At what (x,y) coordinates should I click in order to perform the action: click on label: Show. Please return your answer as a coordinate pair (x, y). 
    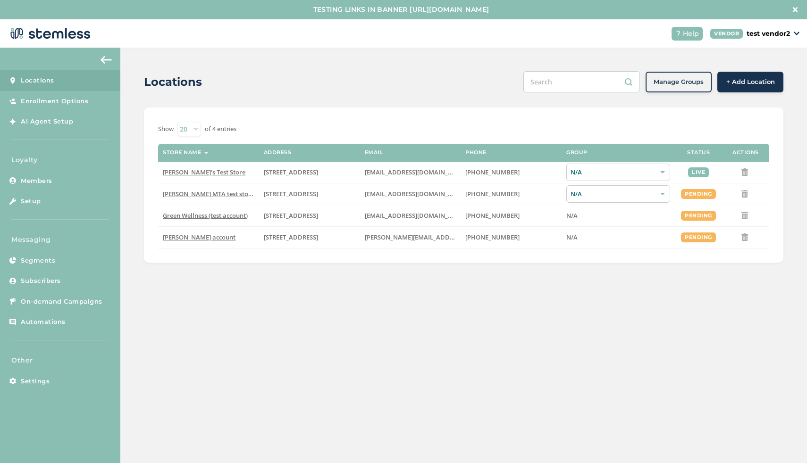
    Looking at the image, I should click on (166, 129).